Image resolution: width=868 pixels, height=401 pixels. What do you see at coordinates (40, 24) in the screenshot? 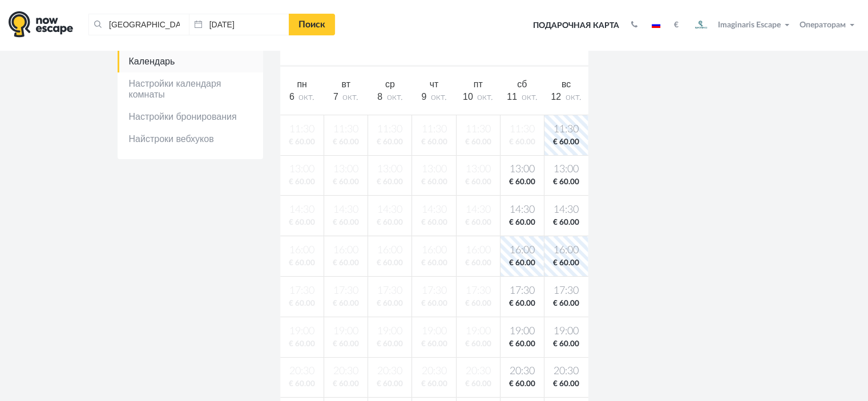
I see `img: logo` at bounding box center [40, 24].